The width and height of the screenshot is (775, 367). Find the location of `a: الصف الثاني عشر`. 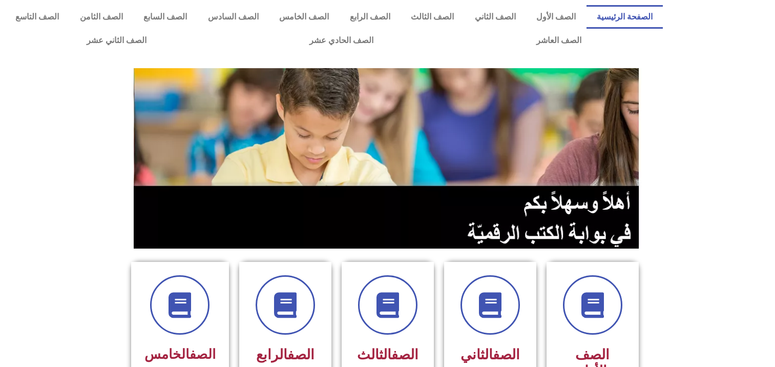

a: الصف الثاني عشر is located at coordinates (116, 40).